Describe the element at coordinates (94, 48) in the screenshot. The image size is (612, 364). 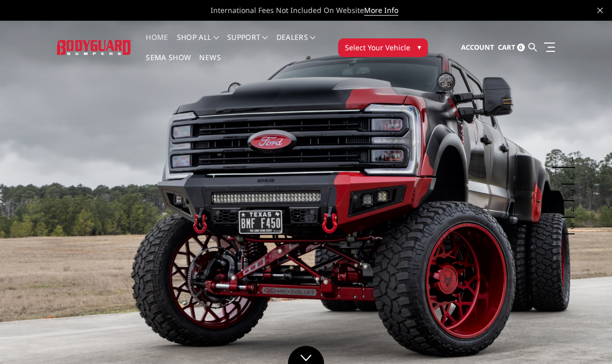
I see `img: BODYGUARD BUMPERS` at that location.